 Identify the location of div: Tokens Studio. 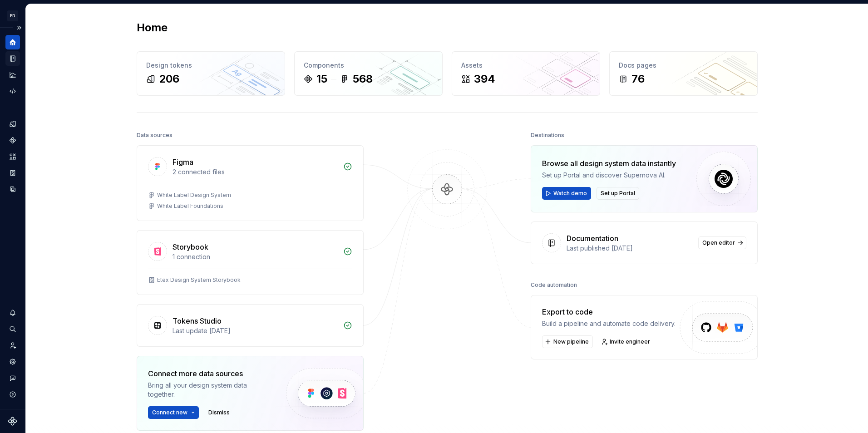
(197, 321).